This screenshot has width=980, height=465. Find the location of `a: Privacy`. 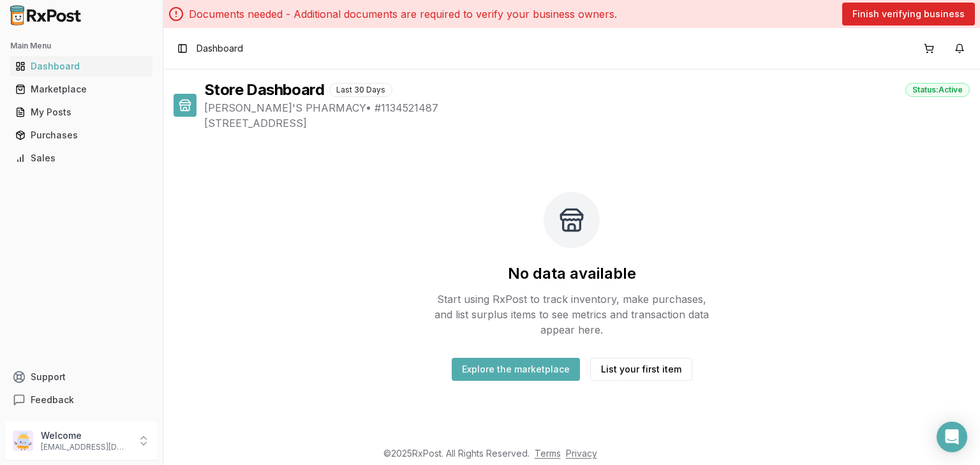

a: Privacy is located at coordinates (582, 453).